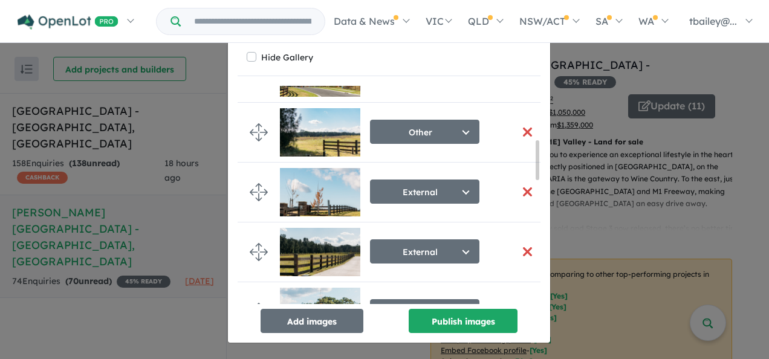  What do you see at coordinates (287, 57) in the screenshot?
I see `label: Hide Gallery` at bounding box center [287, 57].